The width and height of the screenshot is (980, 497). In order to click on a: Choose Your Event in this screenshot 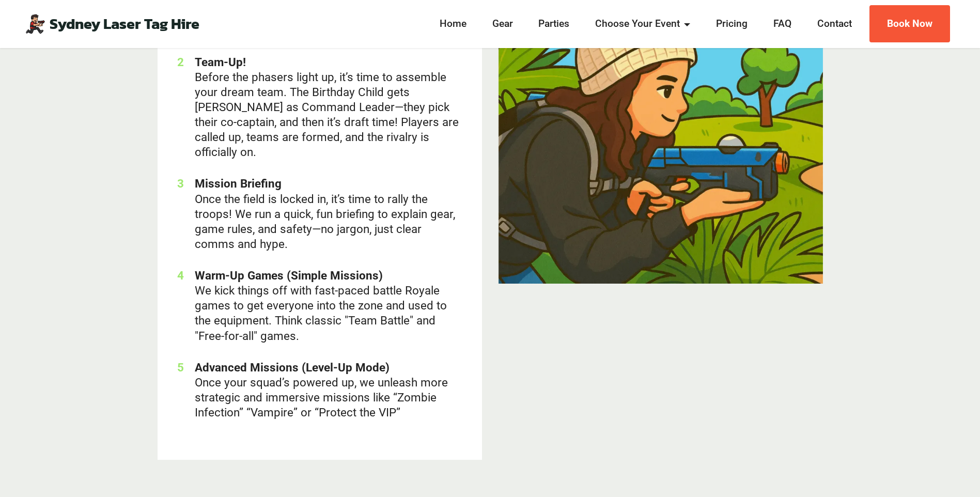, I will do `click(643, 24)`.